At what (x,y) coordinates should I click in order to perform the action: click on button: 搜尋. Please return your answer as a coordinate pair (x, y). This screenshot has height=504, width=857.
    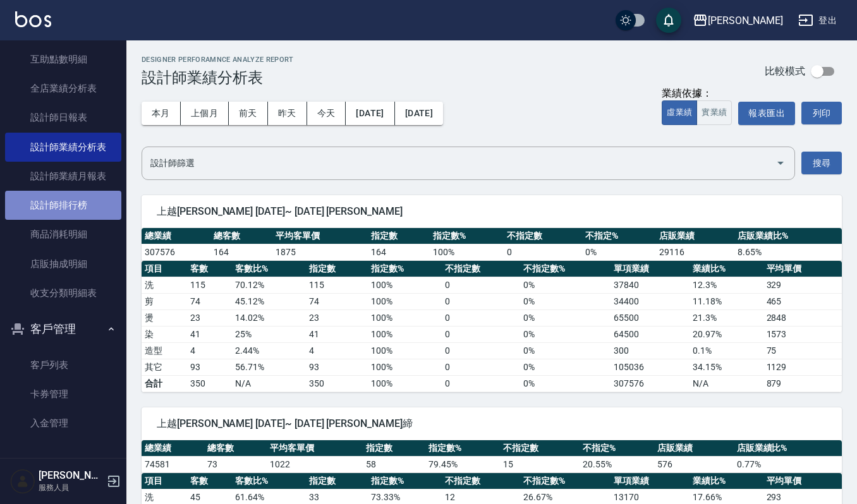
    Looking at the image, I should click on (822, 163).